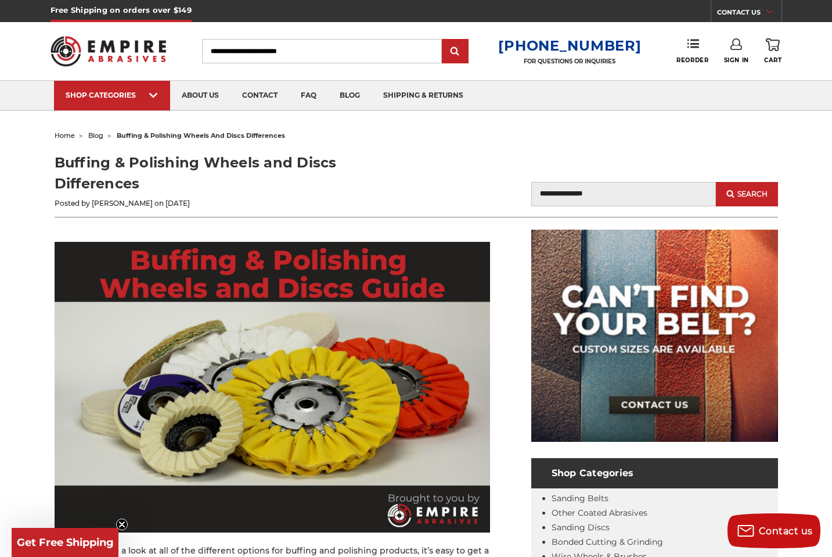 This screenshot has height=557, width=832. Describe the element at coordinates (64, 135) in the screenshot. I see `a: home` at that location.